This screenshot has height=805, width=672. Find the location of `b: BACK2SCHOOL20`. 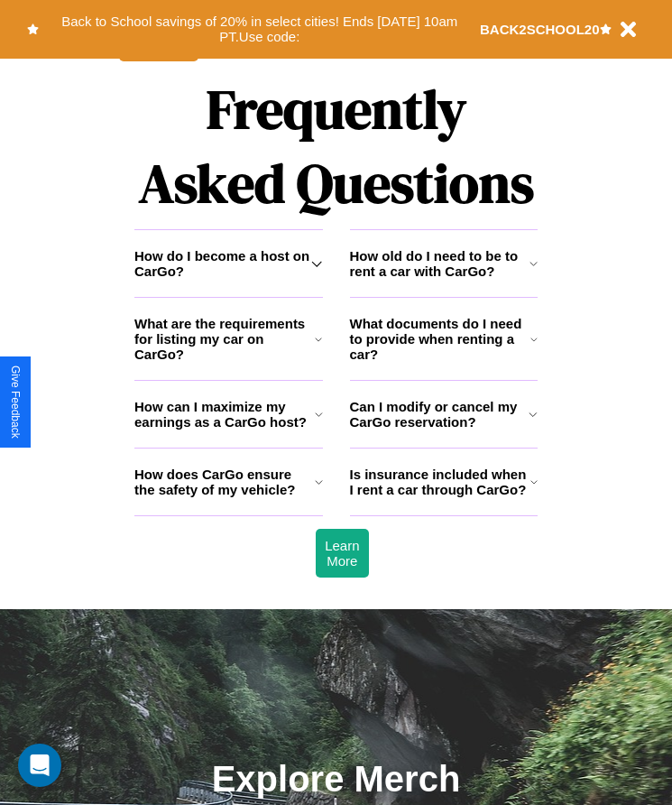

b: BACK2SCHOOL20 is located at coordinates (540, 29).